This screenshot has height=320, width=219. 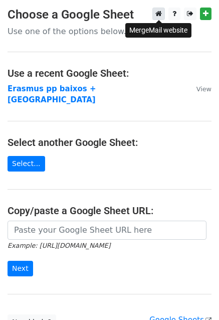 What do you see at coordinates (158, 30) in the screenshot?
I see `div: MergeMail website` at bounding box center [158, 30].